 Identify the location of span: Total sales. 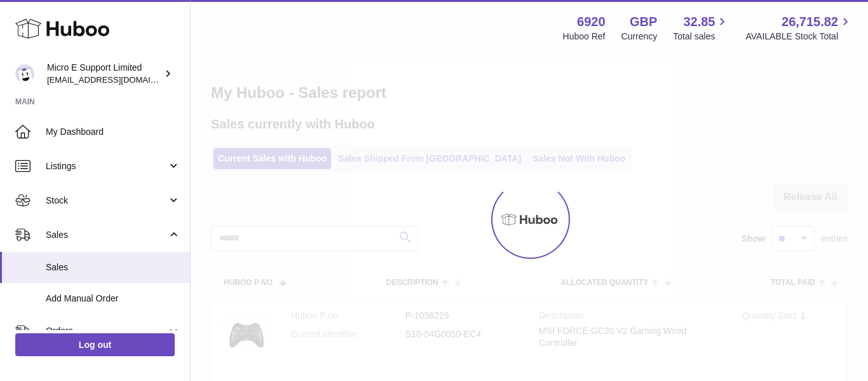
(701, 36).